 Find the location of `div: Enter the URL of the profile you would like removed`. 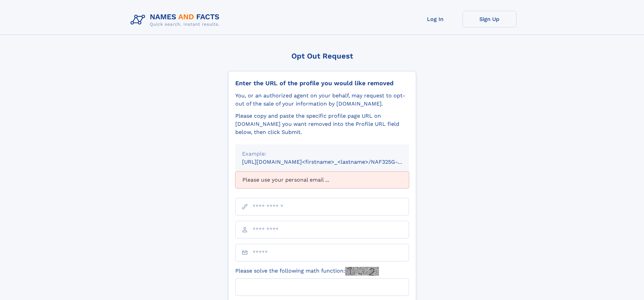

div: Enter the URL of the profile you would like removed is located at coordinates (322, 83).